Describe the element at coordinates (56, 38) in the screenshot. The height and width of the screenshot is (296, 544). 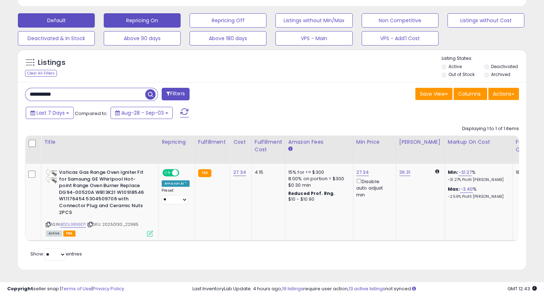
I see `button: Deactivated & In Stock` at that location.